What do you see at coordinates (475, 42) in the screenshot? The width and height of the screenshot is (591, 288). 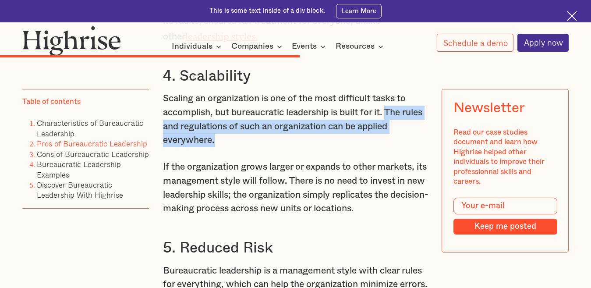 I see `a: Schedule a demo` at bounding box center [475, 42].